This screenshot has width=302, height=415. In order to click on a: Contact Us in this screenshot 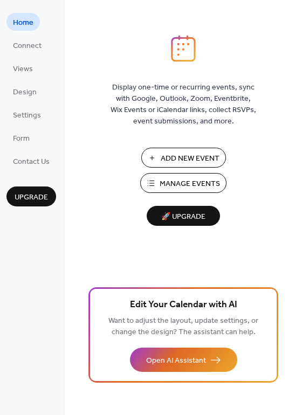, I will do `click(31, 161)`.